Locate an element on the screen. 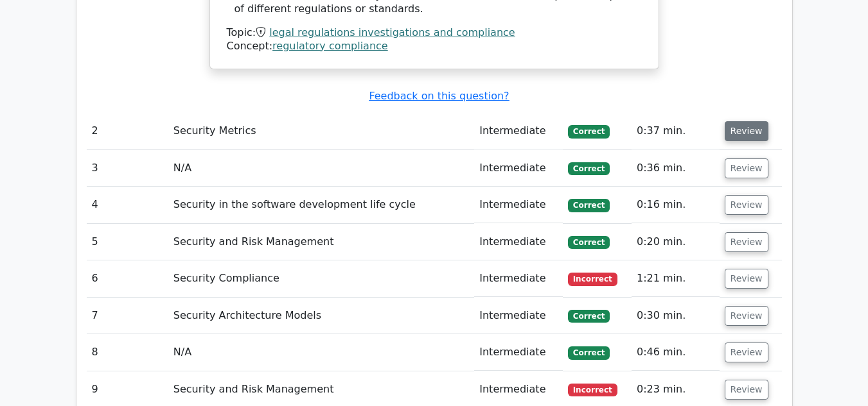 The width and height of the screenshot is (868, 406). a: regulatory compliance is located at coordinates (330, 46).